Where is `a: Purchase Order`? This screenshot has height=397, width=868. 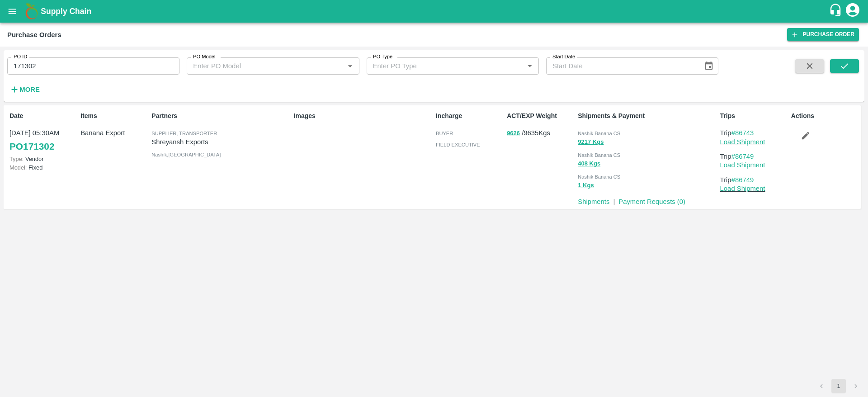
a: Purchase Order is located at coordinates (823, 34).